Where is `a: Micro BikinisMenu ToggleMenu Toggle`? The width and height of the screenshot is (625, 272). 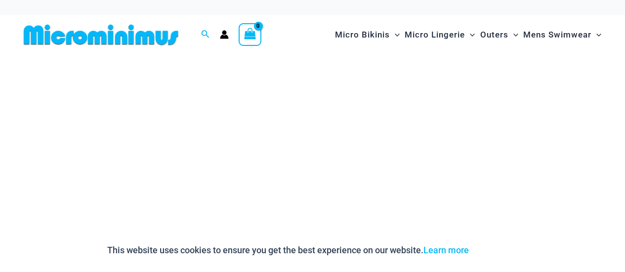
a: Micro BikinisMenu ToggleMenu Toggle is located at coordinates (367, 35).